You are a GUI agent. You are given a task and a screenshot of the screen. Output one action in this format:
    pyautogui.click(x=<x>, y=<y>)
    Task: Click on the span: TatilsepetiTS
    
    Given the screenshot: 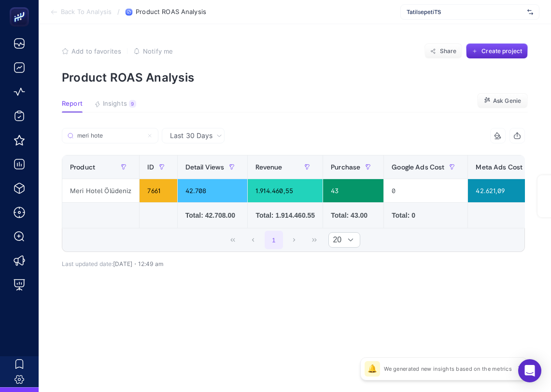 What is the action you would take?
    pyautogui.click(x=465, y=12)
    